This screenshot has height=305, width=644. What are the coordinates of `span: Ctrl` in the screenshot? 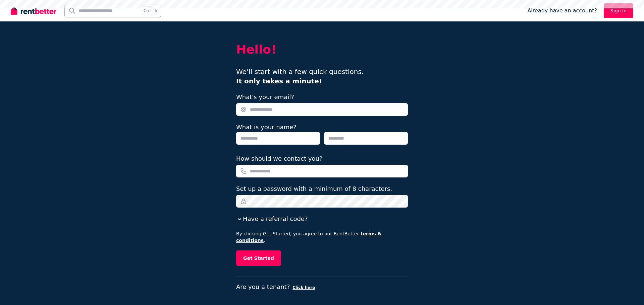 It's located at (147, 10).